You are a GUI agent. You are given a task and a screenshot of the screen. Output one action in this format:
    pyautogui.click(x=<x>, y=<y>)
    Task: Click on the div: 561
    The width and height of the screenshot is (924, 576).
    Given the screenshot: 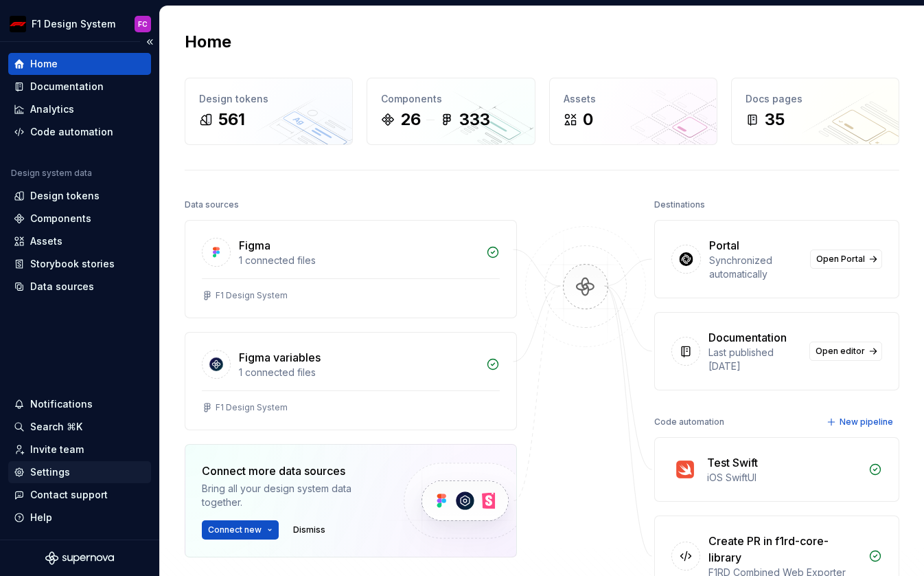 What is the action you would take?
    pyautogui.click(x=231, y=120)
    